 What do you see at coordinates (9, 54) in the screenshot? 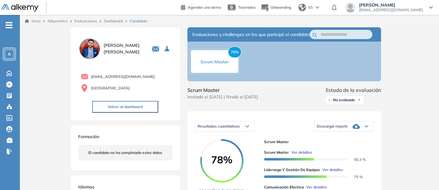
I see `span: A` at bounding box center [9, 54].